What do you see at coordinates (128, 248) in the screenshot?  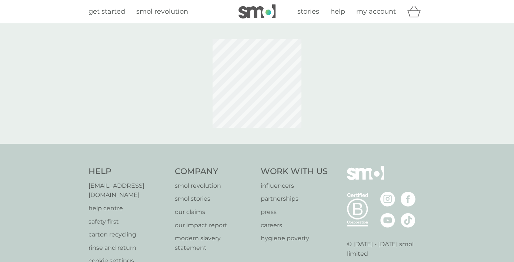 I see `a: rinse and return` at bounding box center [128, 248].